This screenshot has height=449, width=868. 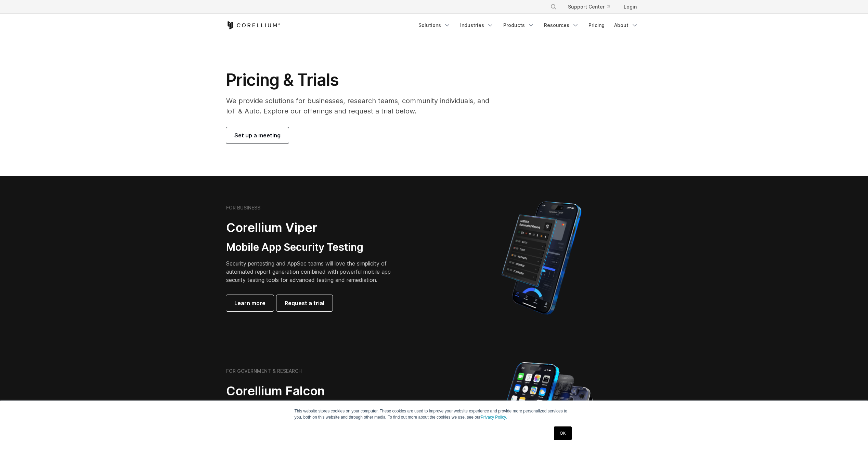 What do you see at coordinates (434, 414) in the screenshot?
I see `p: This website stores cookies on your computer. These cookies are used to improve your website expe...` at bounding box center [434, 414].